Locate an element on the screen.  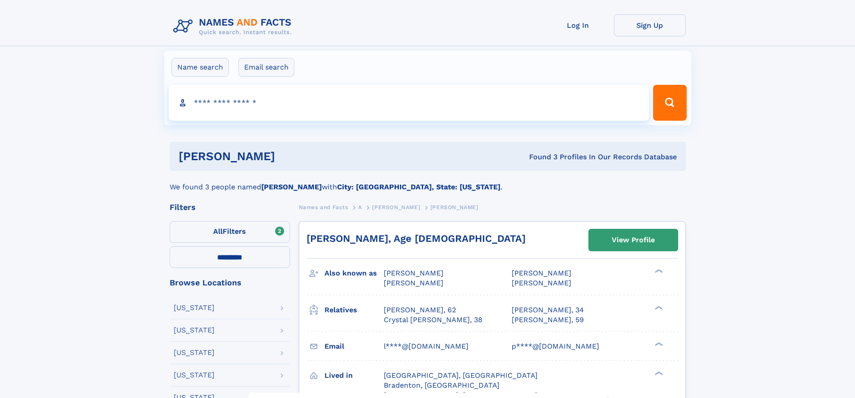
img: Logo Names and Facts is located at coordinates (234, 26).